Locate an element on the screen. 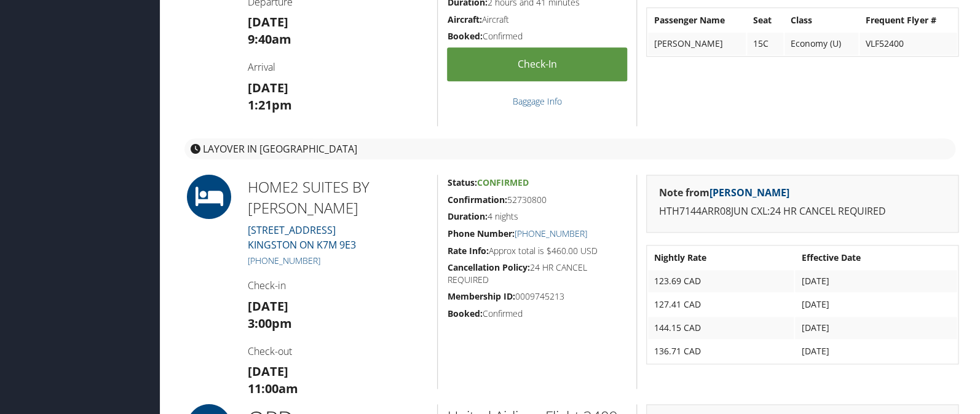 Image resolution: width=980 pixels, height=414 pixels. th: Nightly Rate is located at coordinates (721, 258).